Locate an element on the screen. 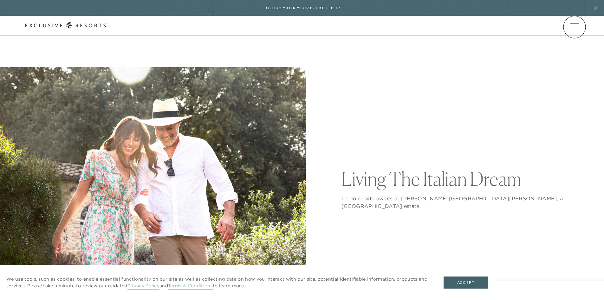  h6: Too busy for your bucket list? is located at coordinates (302, 8).